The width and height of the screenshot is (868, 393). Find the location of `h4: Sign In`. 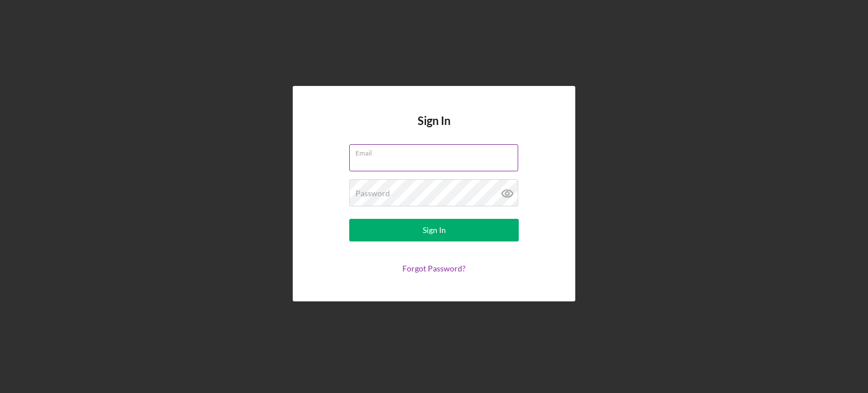

h4: Sign In is located at coordinates (434, 129).